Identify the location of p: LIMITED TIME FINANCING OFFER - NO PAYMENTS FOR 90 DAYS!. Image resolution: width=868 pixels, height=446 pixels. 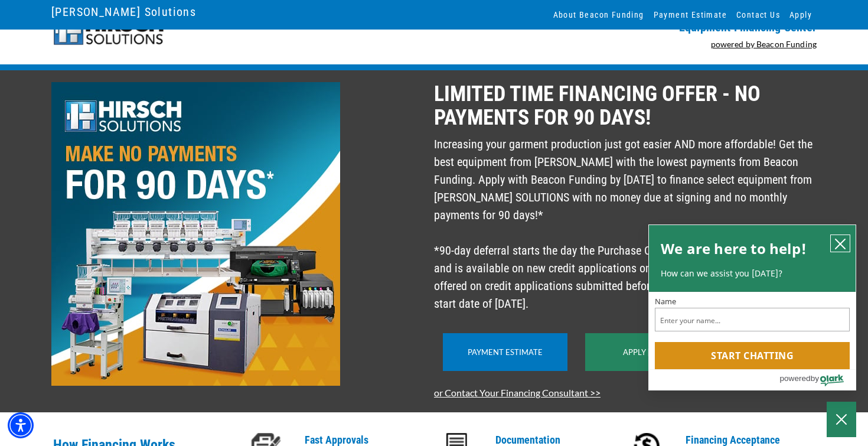
(625, 106).